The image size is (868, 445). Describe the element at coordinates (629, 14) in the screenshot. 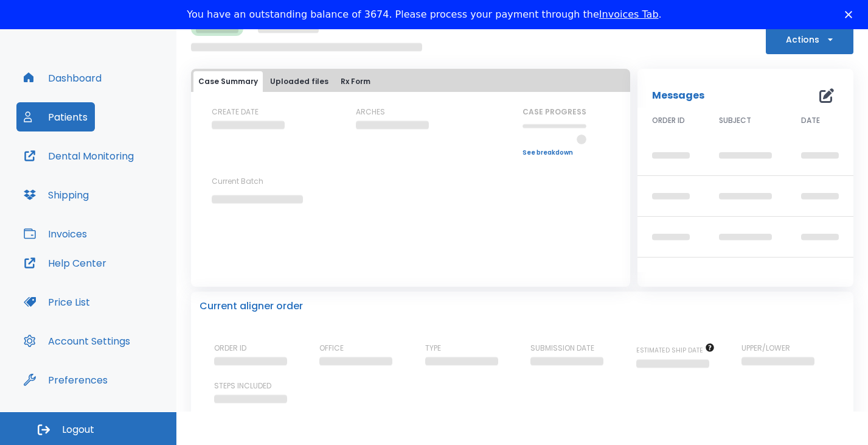

I see `a: Invoices Tab` at that location.